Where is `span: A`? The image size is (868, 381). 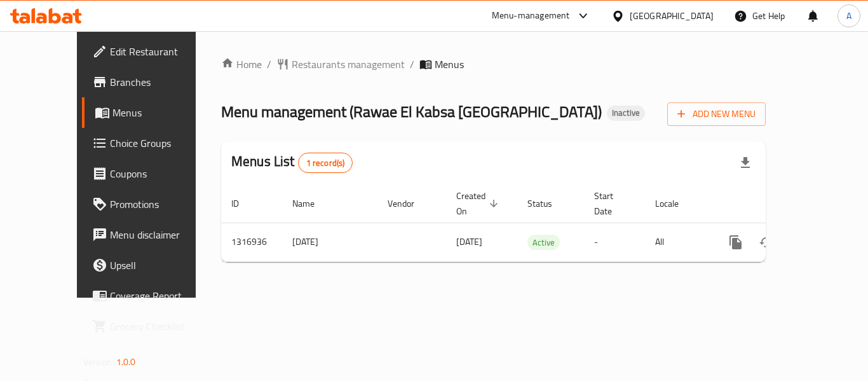 span: A is located at coordinates (849, 16).